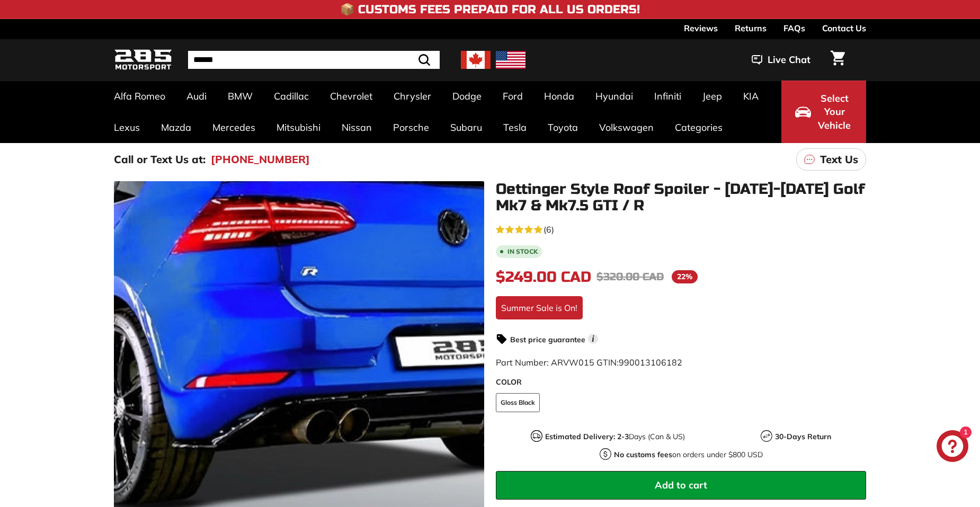 This screenshot has height=507, width=980. What do you see at coordinates (834, 112) in the screenshot?
I see `span: Select Your Vehicle` at bounding box center [834, 112].